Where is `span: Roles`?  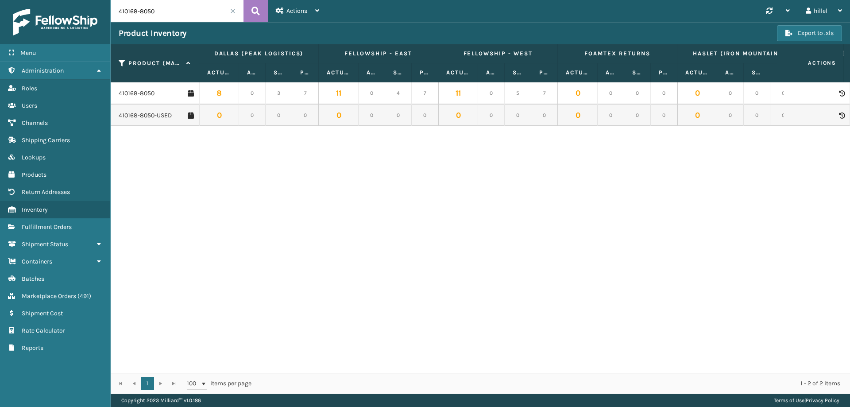 span: Roles is located at coordinates (29, 88).